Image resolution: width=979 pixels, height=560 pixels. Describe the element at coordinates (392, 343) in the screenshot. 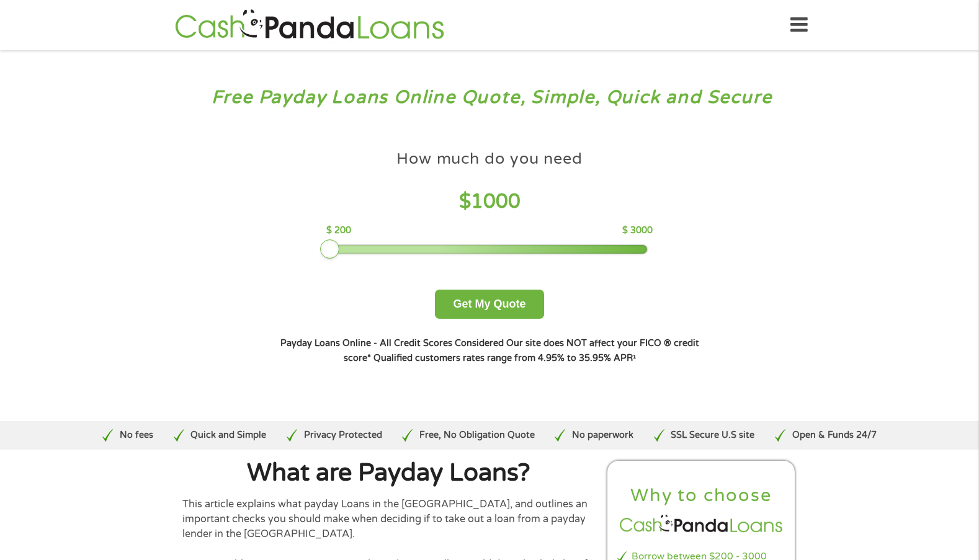

I see `strong: Payday Loans Online - All Credit Scores Considered` at that location.